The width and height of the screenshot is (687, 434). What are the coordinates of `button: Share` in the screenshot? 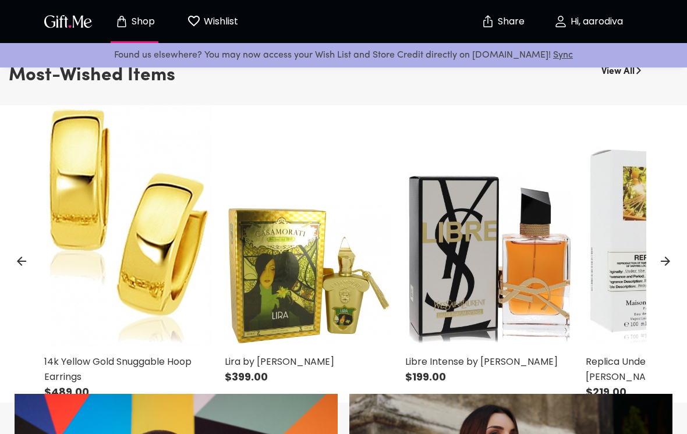 It's located at (502, 22).